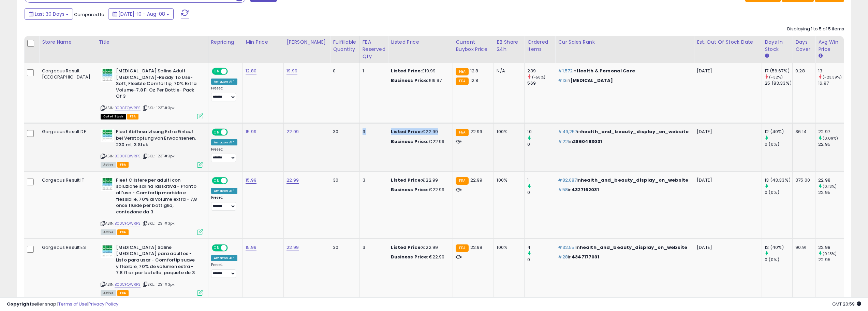  Describe the element at coordinates (585, 257) in the screenshot. I see `span: 4347177031` at that location.